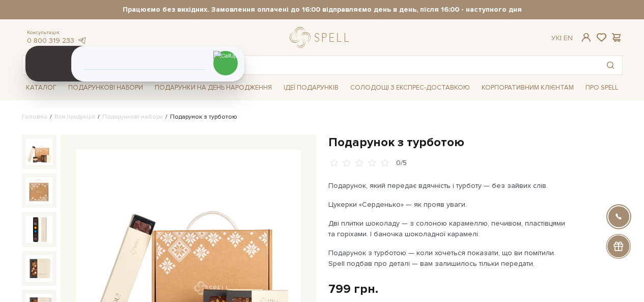 This screenshot has width=644, height=302. Describe the element at coordinates (562, 38) in the screenshot. I see `div: Ук` at that location.